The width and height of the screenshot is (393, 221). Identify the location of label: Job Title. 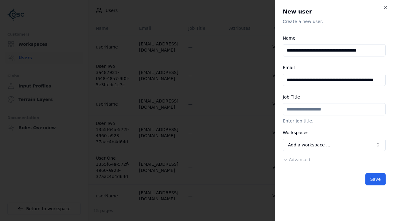
(292, 97).